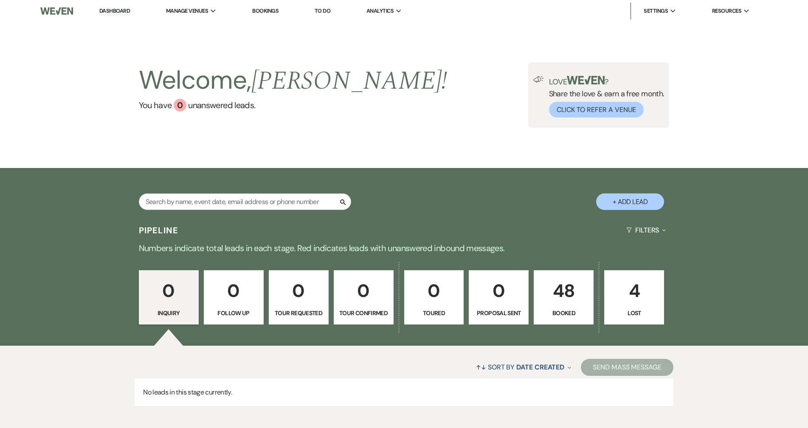 The image size is (808, 428). Describe the element at coordinates (180, 105) in the screenshot. I see `div: 0` at that location.